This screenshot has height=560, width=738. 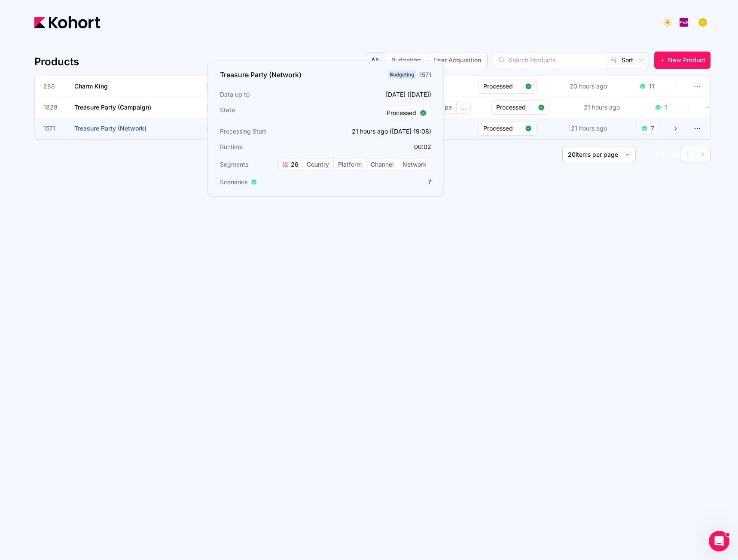 What do you see at coordinates (54, 86) in the screenshot?
I see `span: 288` at bounding box center [54, 86].